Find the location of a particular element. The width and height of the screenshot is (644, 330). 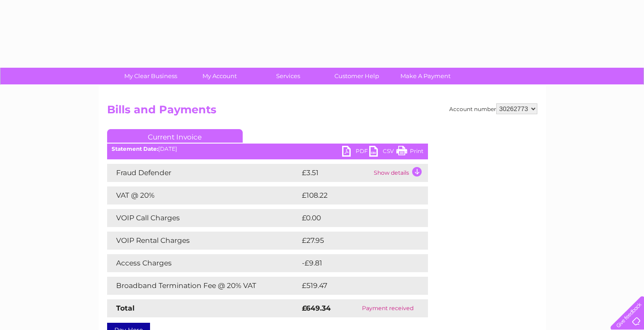

a: Make A Payment is located at coordinates (425, 76).